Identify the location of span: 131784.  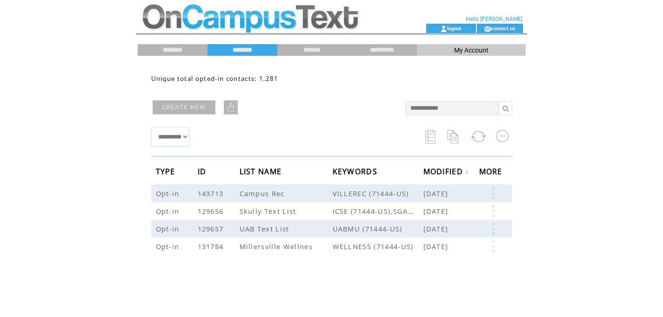
(212, 247).